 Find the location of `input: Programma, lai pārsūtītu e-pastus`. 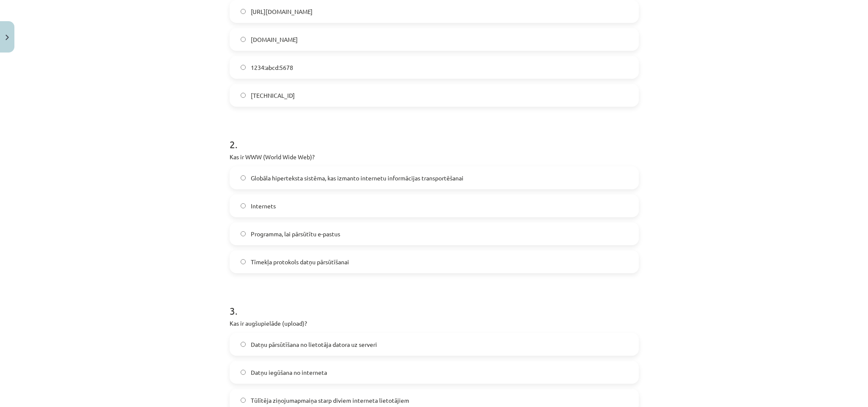

input: Programma, lai pārsūtītu e-pastus is located at coordinates (243, 234).